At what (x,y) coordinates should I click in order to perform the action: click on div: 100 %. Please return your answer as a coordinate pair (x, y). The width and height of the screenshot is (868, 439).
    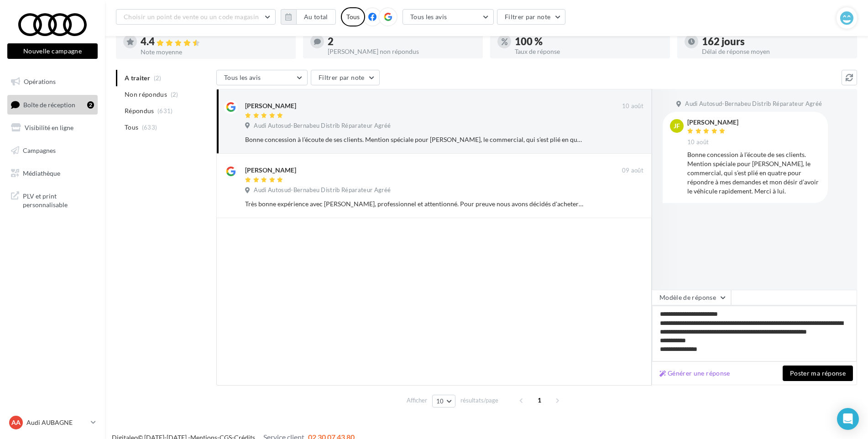
    Looking at the image, I should click on (589, 42).